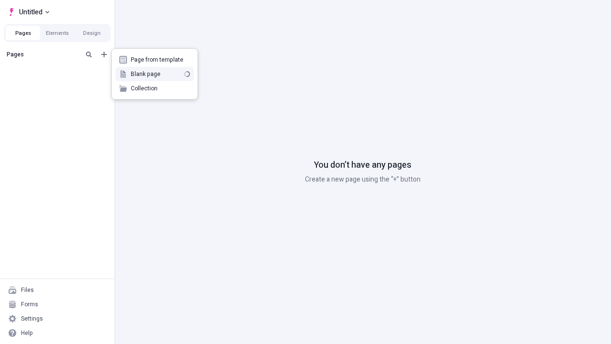  Describe the element at coordinates (23, 33) in the screenshot. I see `button: Pages` at that location.